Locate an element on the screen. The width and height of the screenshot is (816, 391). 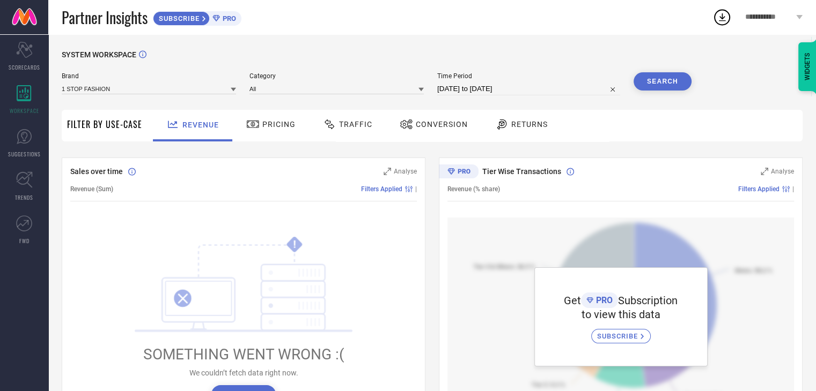
a: SUBSCRIBE is located at coordinates (620, 332).